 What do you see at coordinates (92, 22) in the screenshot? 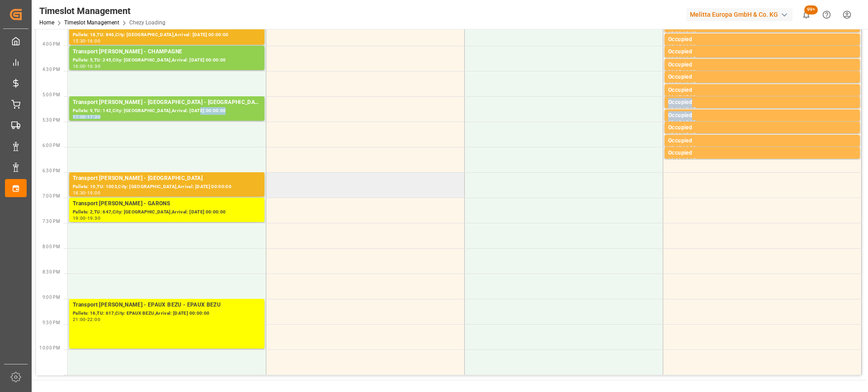
I see `a: Timeslot Management` at bounding box center [92, 22].